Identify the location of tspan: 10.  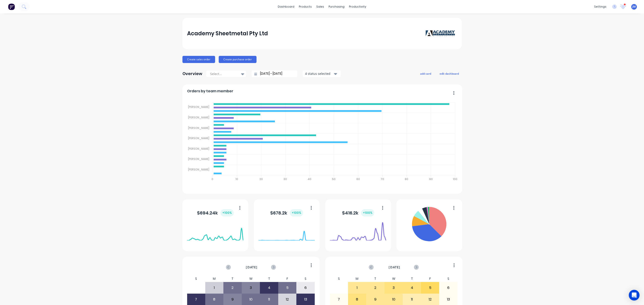
(237, 179).